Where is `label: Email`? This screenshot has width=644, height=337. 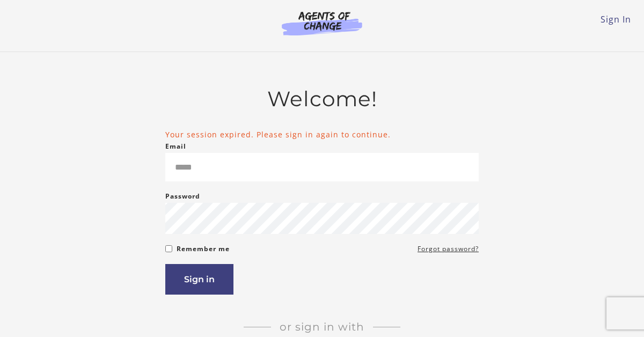
label: Email is located at coordinates (176, 146).